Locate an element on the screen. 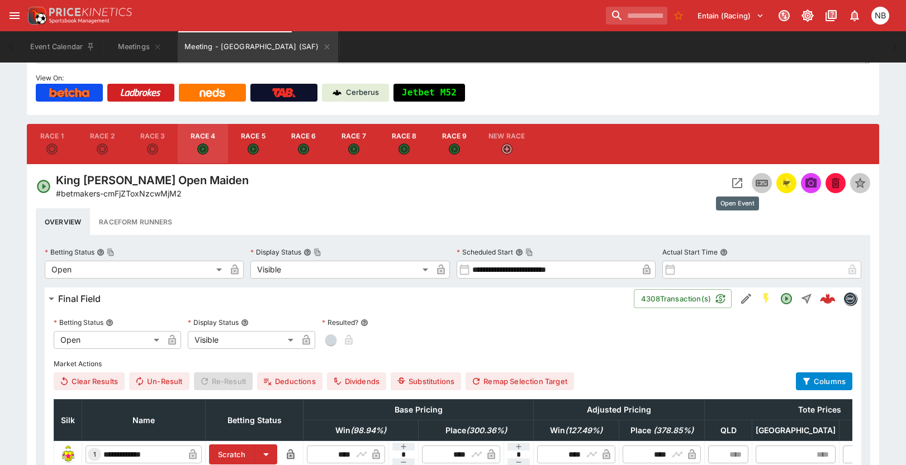 The height and width of the screenshot is (465, 906). button: Inplay is located at coordinates (762, 183).